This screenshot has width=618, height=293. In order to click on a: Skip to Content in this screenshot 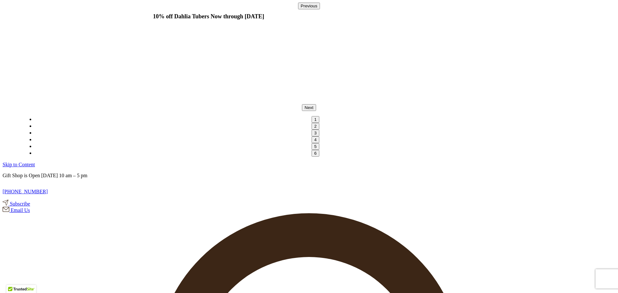, I will do `click(19, 164)`.